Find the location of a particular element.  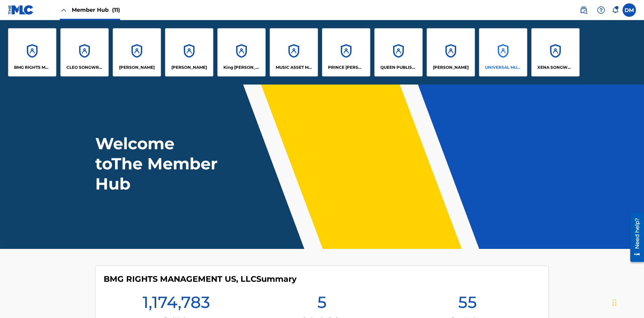

a: AccountsXENA SONGWRITER is located at coordinates (555, 52).